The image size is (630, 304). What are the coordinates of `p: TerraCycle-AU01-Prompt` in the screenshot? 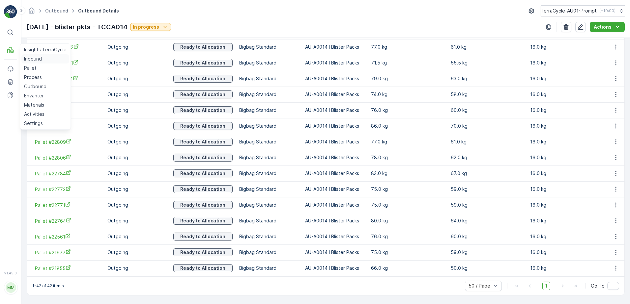 It's located at (568, 11).